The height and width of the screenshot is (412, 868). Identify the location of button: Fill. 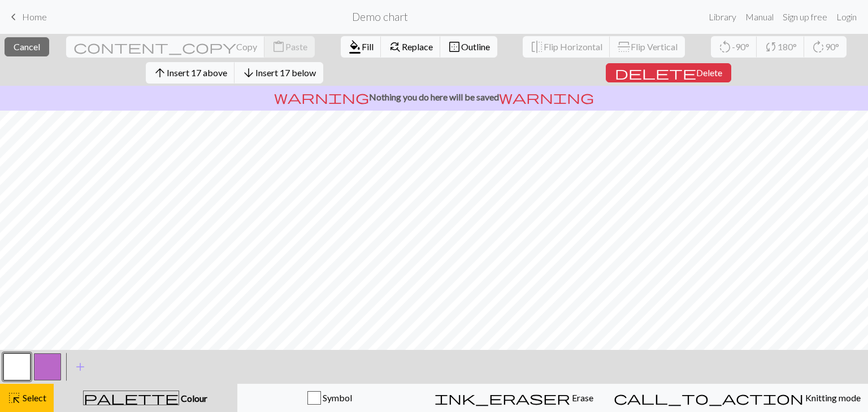
(361, 47).